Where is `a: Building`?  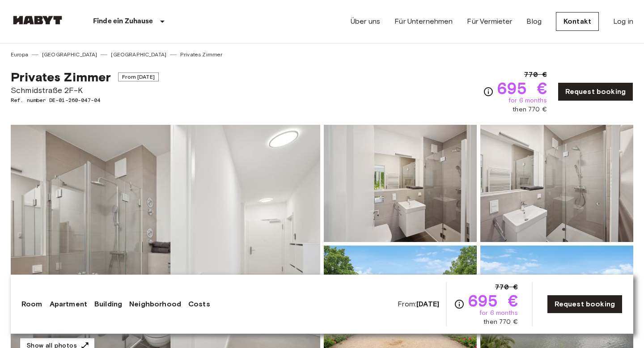
a: Building is located at coordinates (108, 304).